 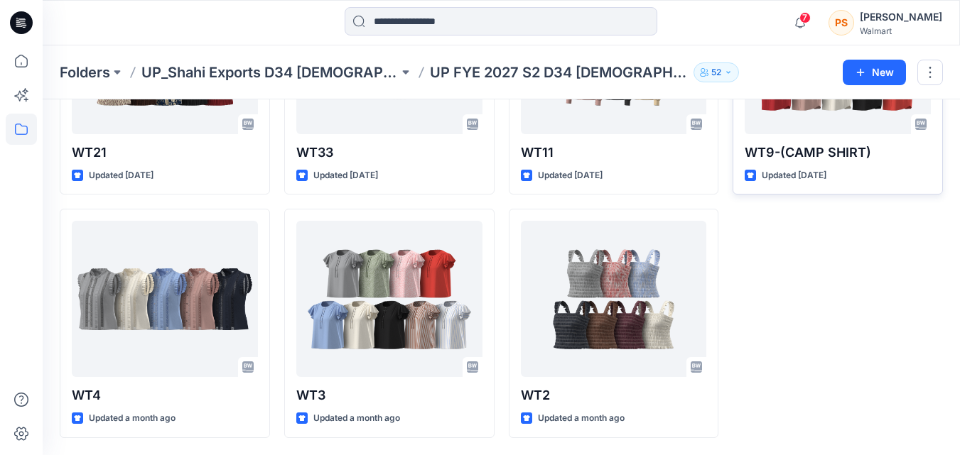 I want to click on p: Folders, so click(x=85, y=72).